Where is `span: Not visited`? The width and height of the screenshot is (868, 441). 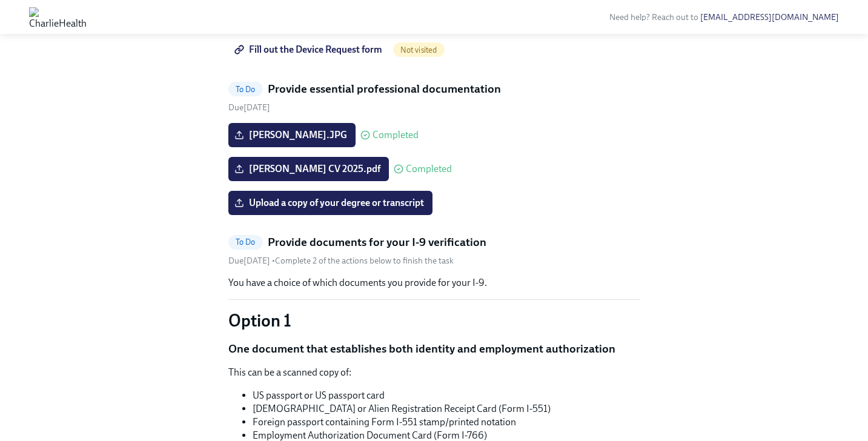
span: Not visited is located at coordinates (419, 50).